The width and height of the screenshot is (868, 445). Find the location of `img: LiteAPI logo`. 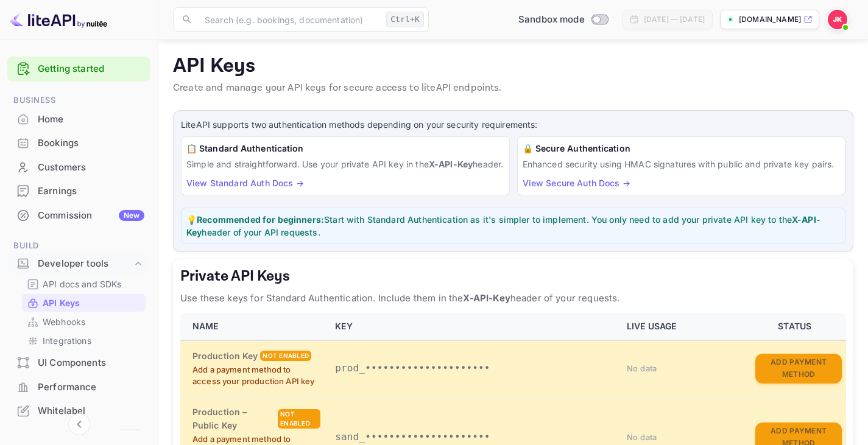

img: LiteAPI logo is located at coordinates (59, 20).